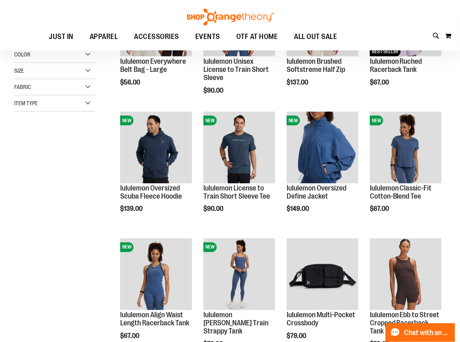 The height and width of the screenshot is (342, 460). Describe the element at coordinates (316, 65) in the screenshot. I see `a: lululemon Brushed Softstreme Half Zip` at that location.